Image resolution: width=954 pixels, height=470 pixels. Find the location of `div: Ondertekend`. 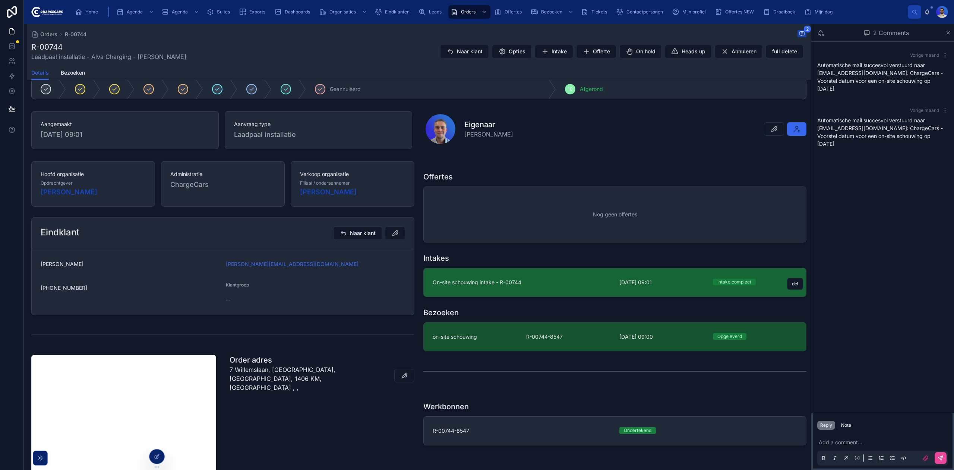

div: Ondertekend is located at coordinates (638, 430).